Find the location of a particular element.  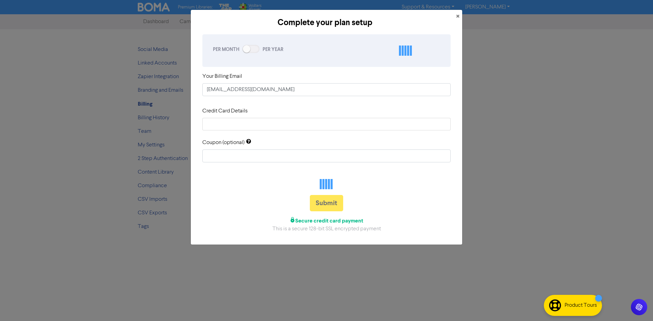

div: Secure credit card payment is located at coordinates (326, 221).